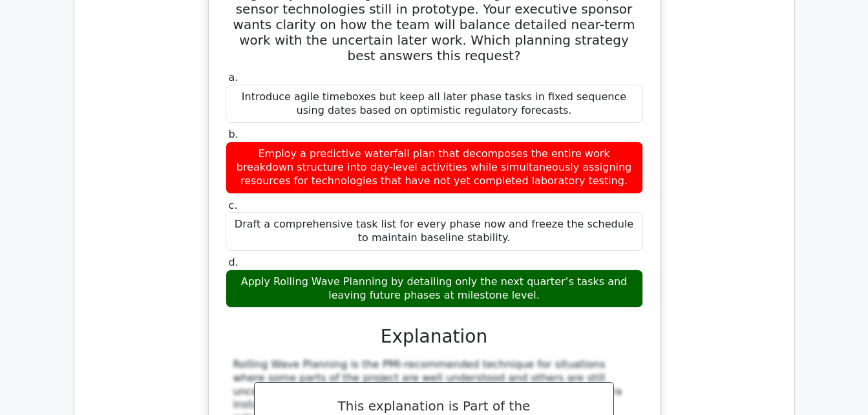 The width and height of the screenshot is (868, 415). I want to click on div: Apply Rolling Wave Planning by detailing only the next quarter’s tasks and leaving future phases ..., so click(434, 289).